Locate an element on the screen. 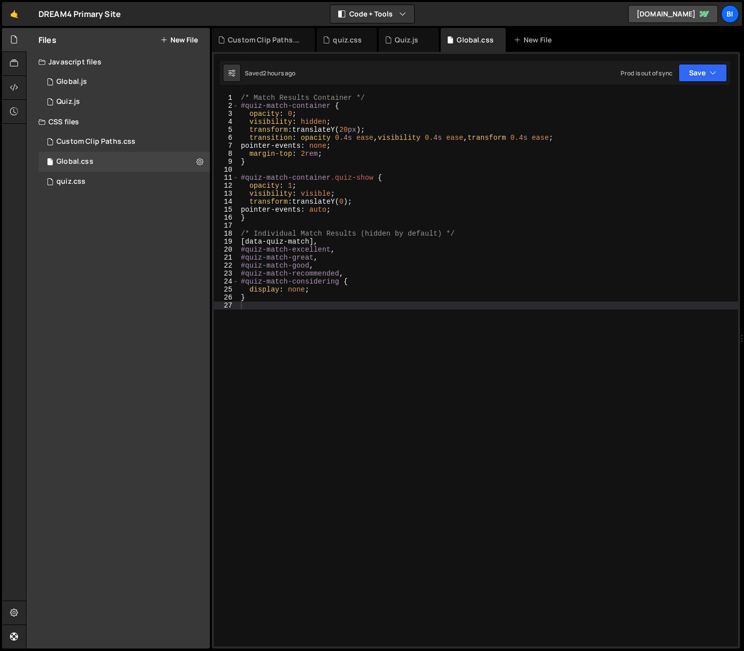  div: 5 is located at coordinates (226, 130).